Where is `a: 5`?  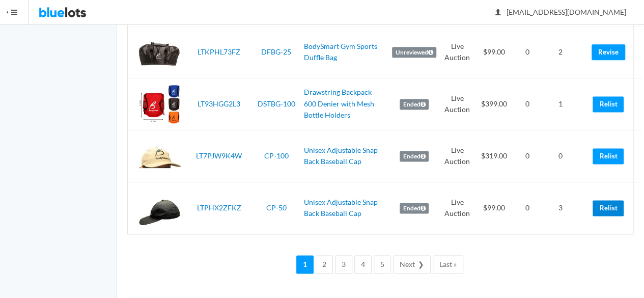 a: 5 is located at coordinates (382, 264).